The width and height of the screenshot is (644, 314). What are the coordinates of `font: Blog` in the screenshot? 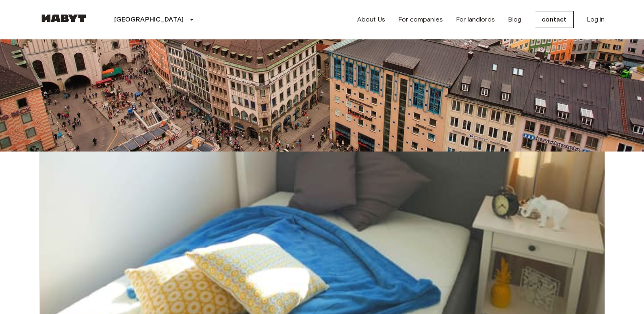 It's located at (514, 19).